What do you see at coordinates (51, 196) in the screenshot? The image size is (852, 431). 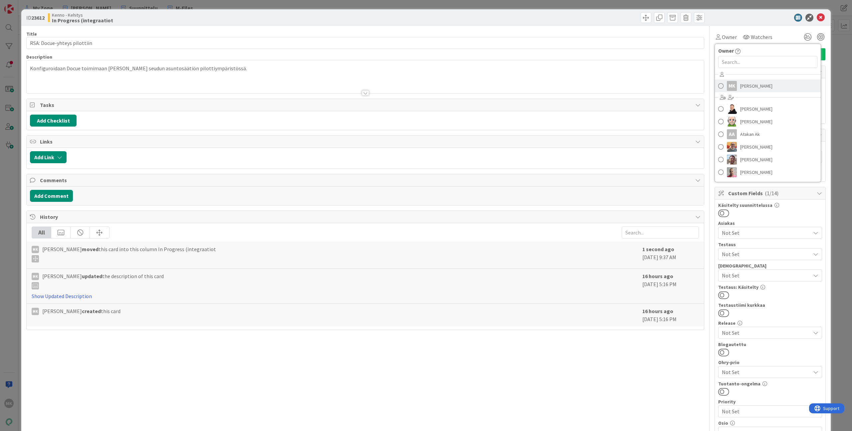 I see `button: Add Comment` at bounding box center [51, 196].